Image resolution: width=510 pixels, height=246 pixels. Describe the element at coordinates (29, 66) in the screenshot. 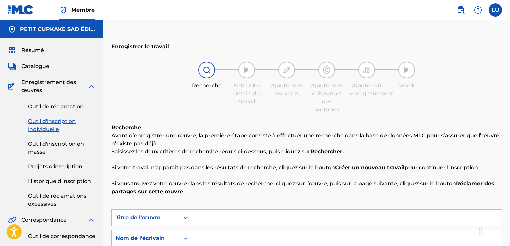

I see `a: CatalogueCatalogue` at that location.